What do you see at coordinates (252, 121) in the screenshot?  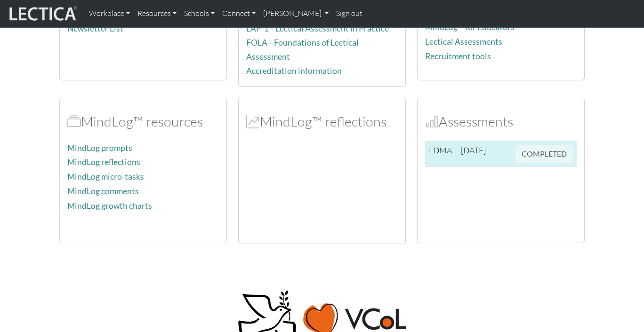 I see `span: MindLog` at bounding box center [252, 121].